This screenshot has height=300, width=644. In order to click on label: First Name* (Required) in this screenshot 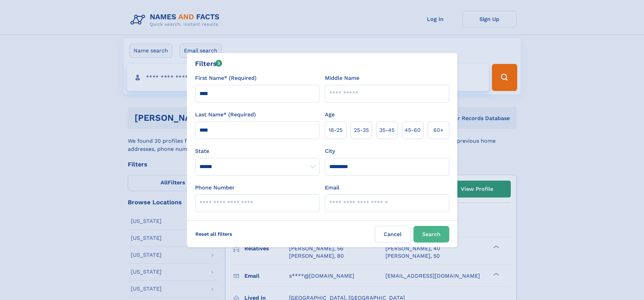, I will do `click(226, 78)`.